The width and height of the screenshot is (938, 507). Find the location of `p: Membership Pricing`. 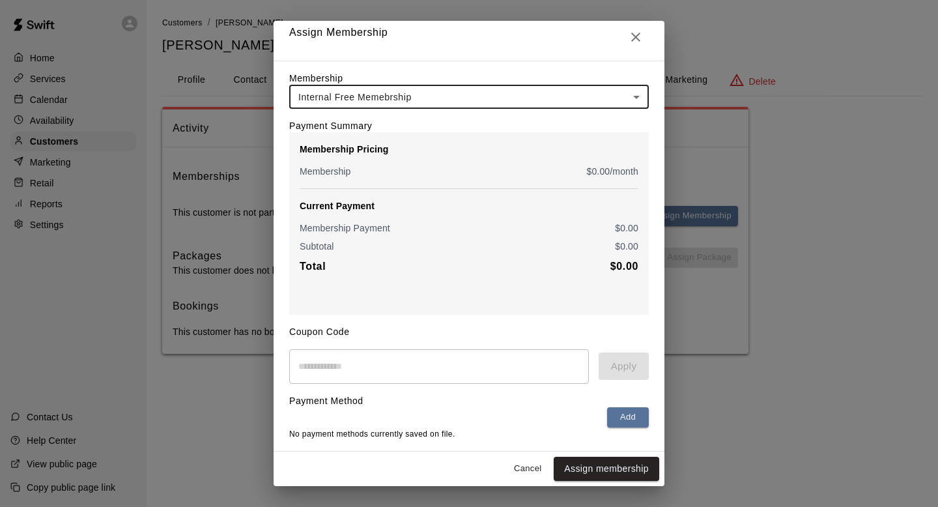

p: Membership Pricing is located at coordinates (469, 149).